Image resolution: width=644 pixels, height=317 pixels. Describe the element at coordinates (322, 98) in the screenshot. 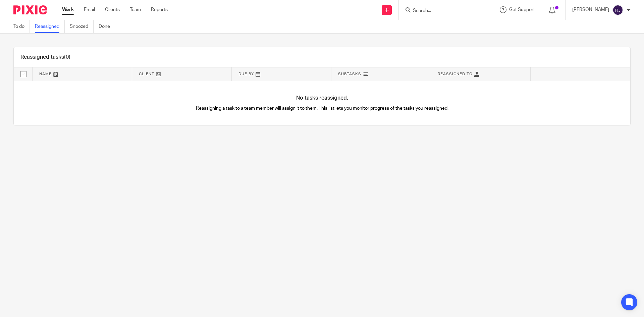

I see `h4: No tasks reassigned.` at that location.